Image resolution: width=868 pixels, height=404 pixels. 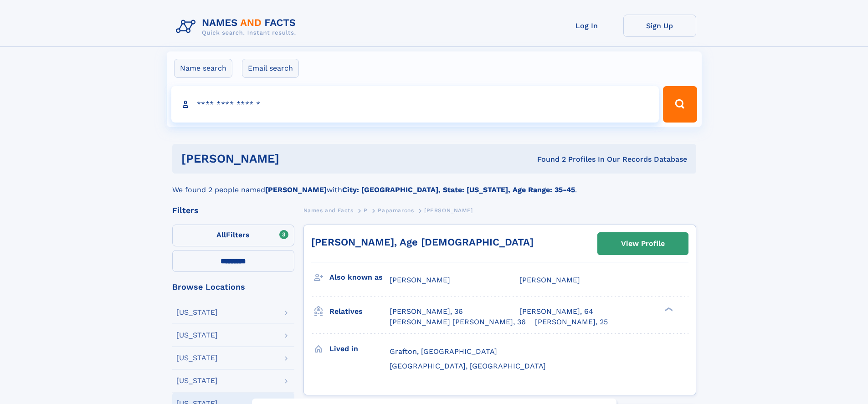 I want to click on label: Email search, so click(x=270, y=68).